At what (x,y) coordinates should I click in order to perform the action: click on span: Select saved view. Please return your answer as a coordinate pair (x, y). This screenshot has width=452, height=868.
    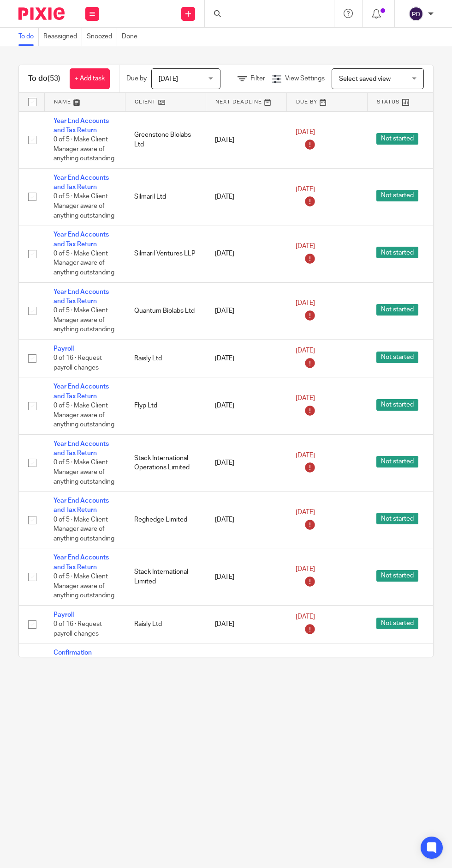
    Looking at the image, I should click on (365, 79).